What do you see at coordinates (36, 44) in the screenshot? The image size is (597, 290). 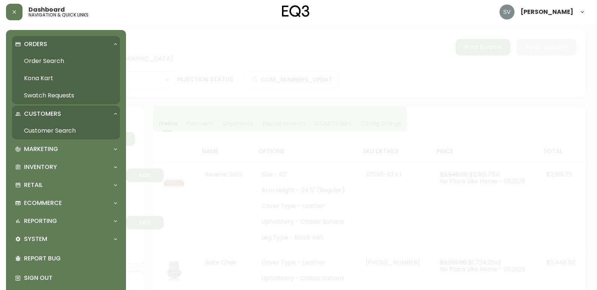 I see `p: Orders` at bounding box center [36, 44].